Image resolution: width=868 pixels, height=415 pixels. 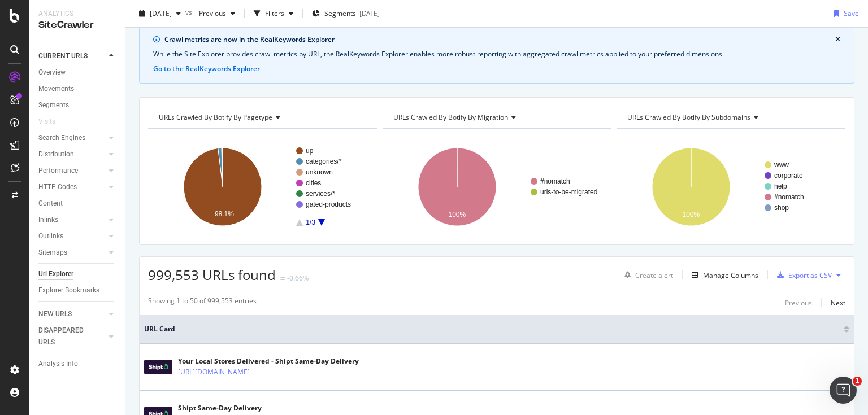 I want to click on div: Content, so click(x=50, y=204).